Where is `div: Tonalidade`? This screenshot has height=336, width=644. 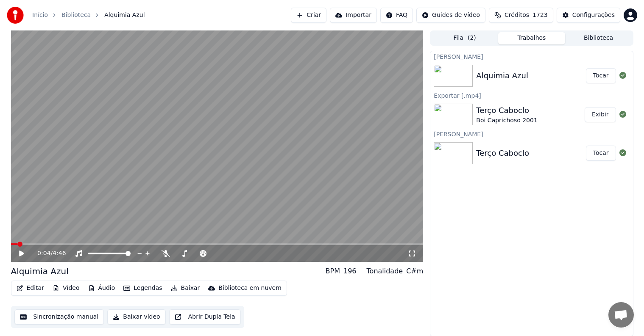 div: Tonalidade is located at coordinates (385, 271).